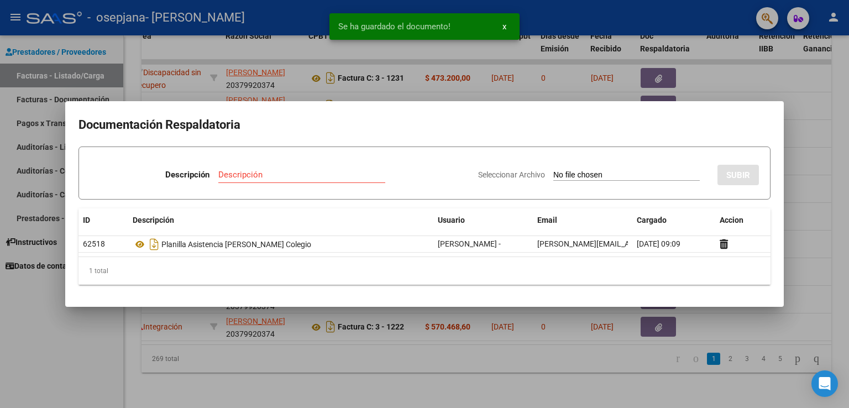 The width and height of the screenshot is (849, 408). What do you see at coordinates (281, 220) in the screenshot?
I see `datatable-header-cell: Descripción` at bounding box center [281, 220].